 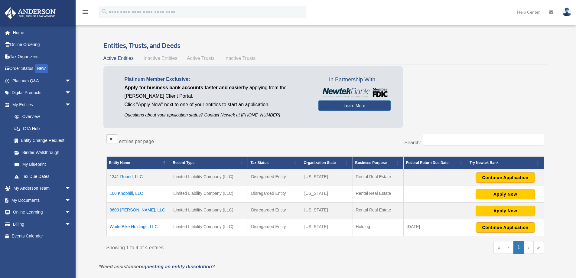 I want to click on span: Apply for business bank accounts faster and easier, so click(x=184, y=87).